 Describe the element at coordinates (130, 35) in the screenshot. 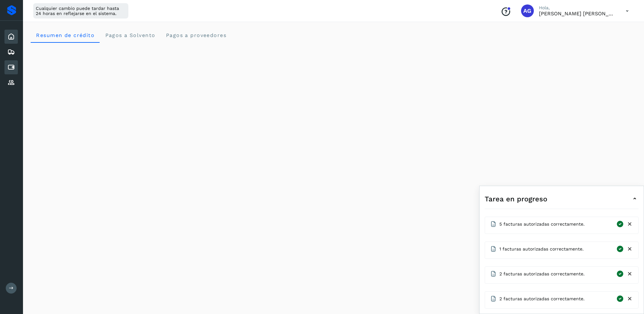

I see `span: Pagos a Solvento` at that location.